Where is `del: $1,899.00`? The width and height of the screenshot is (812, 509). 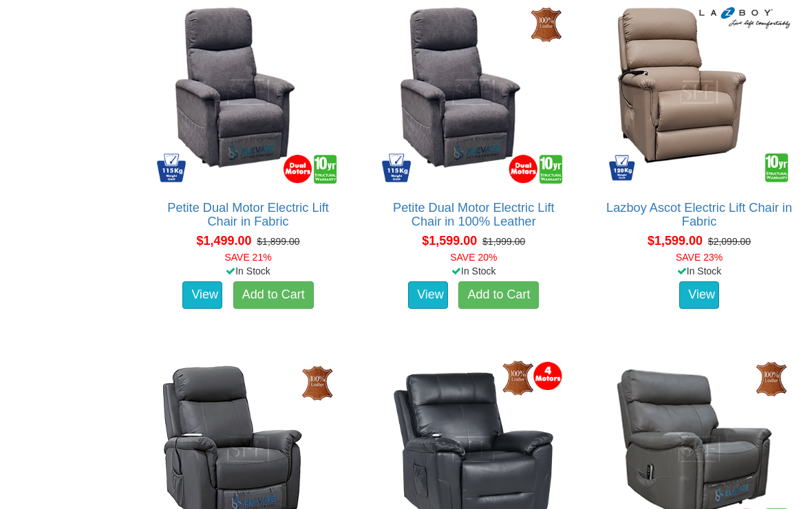 del: $1,899.00 is located at coordinates (278, 241).